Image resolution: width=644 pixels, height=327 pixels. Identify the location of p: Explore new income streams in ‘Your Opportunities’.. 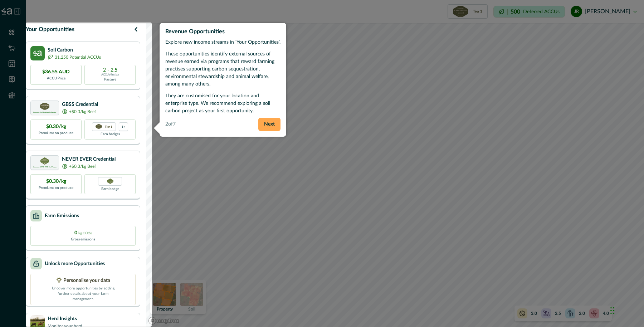
(223, 42).